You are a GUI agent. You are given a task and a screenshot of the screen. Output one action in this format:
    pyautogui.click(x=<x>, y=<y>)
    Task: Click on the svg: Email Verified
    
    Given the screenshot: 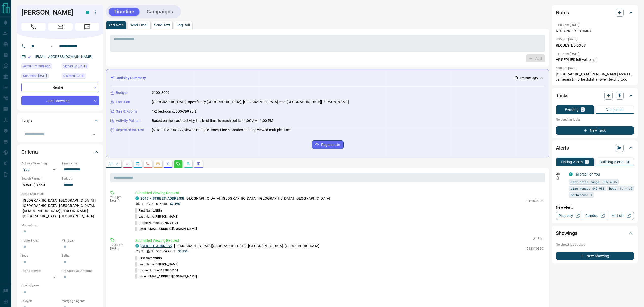 What is the action you would take?
    pyautogui.click(x=30, y=57)
    